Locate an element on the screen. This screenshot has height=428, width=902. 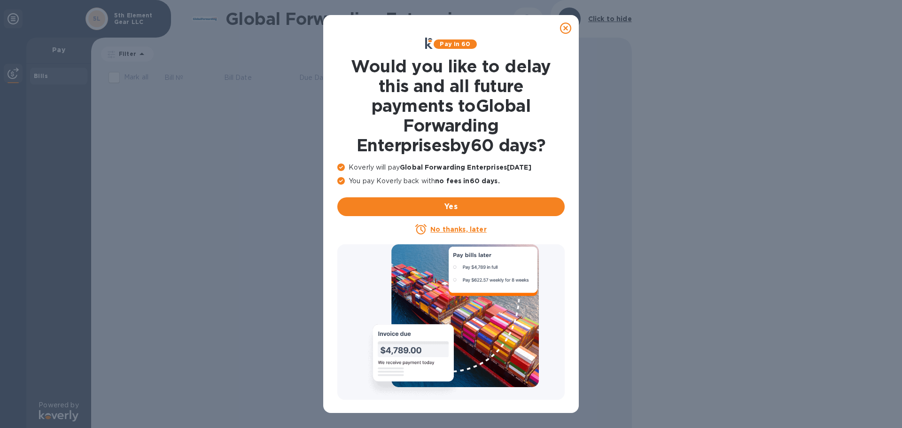
p: You pay Koverly back with is located at coordinates (451, 181).